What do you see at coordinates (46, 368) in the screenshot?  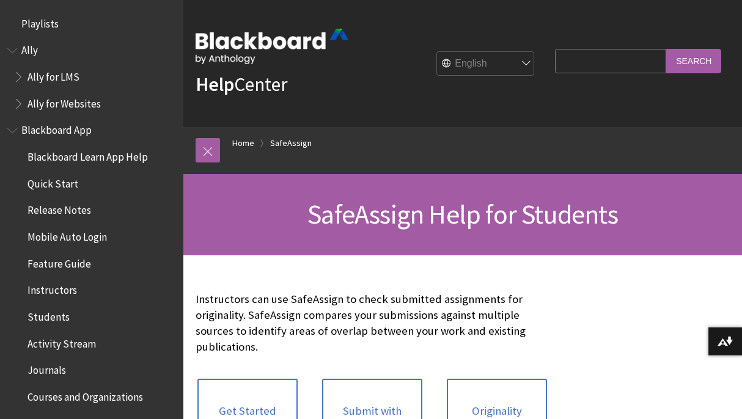 I see `span: Journals` at bounding box center [46, 368].